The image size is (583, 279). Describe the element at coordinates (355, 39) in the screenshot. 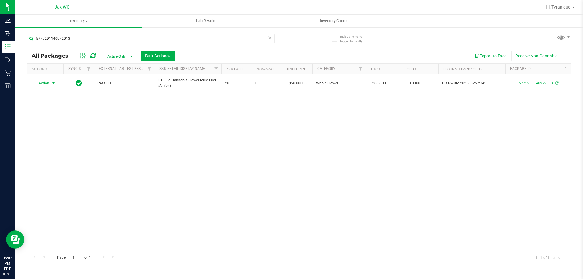

I see `span: Include items not tagged for facility` at that location.